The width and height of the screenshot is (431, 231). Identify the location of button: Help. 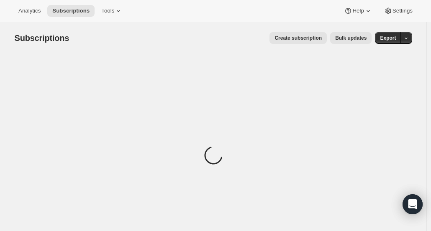
(358, 11).